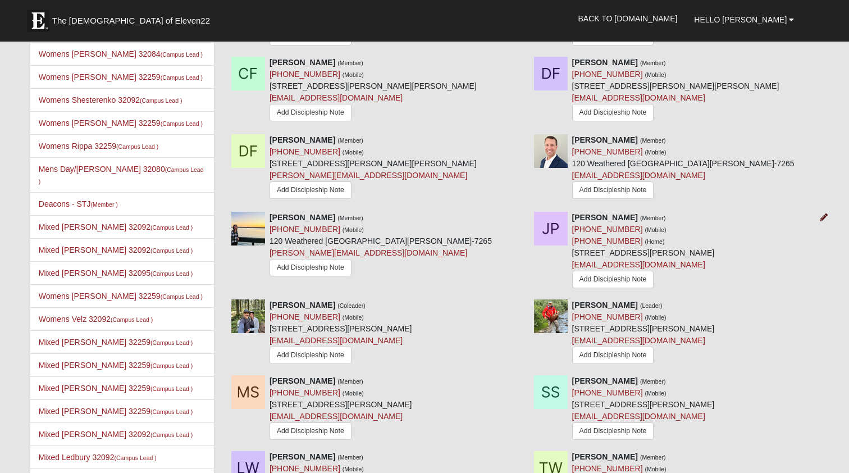  I want to click on small: (Home), so click(654, 241).